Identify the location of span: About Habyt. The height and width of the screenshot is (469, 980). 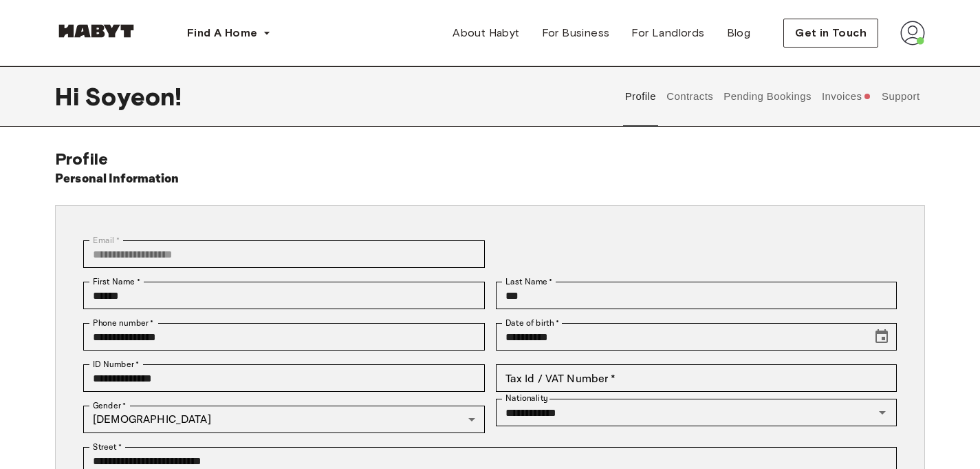
(486, 33).